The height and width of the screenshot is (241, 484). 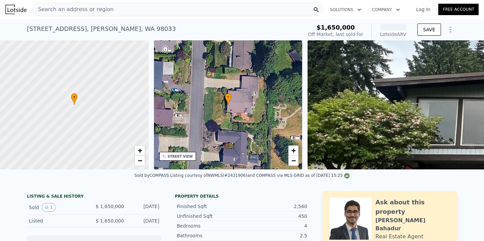 What do you see at coordinates (59, 208) in the screenshot?
I see `div: Sold` at bounding box center [59, 208].